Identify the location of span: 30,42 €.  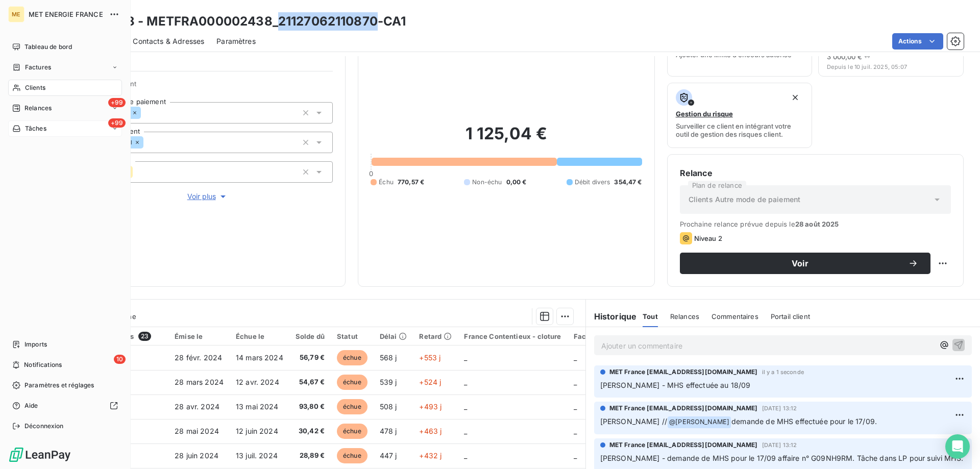
(310, 431).